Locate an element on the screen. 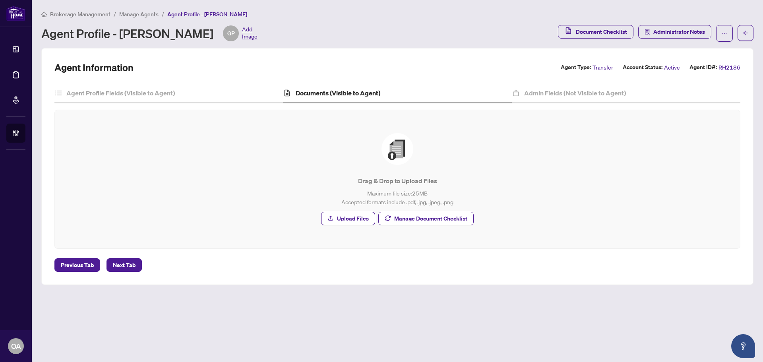  span: Next Tab is located at coordinates (124, 265).